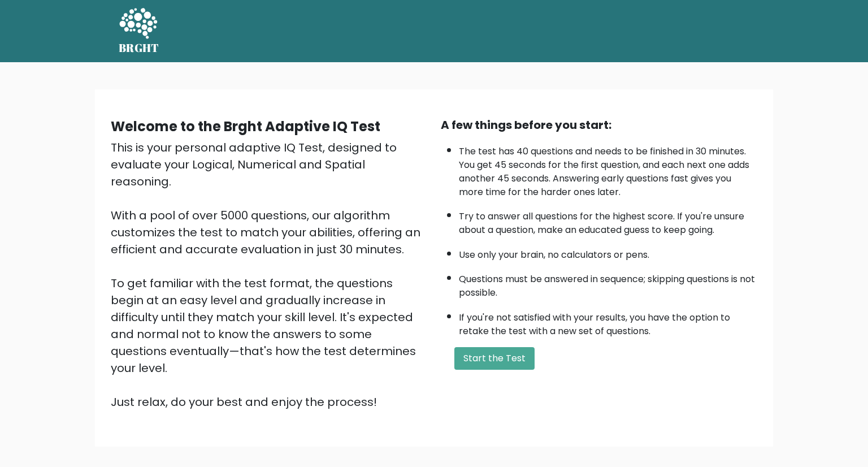 The image size is (868, 467). Describe the element at coordinates (608, 220) in the screenshot. I see `li: Try to answer all questions for the highest score. If you're unsure about a question, make an edu...` at that location.